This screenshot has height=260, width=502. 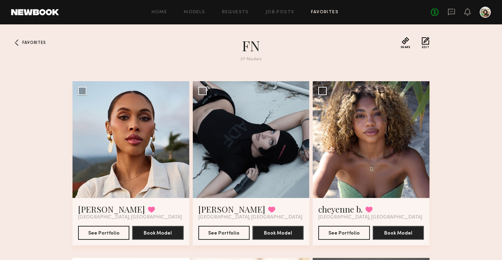 What do you see at coordinates (426, 47) in the screenshot?
I see `span: Edit` at bounding box center [426, 47].